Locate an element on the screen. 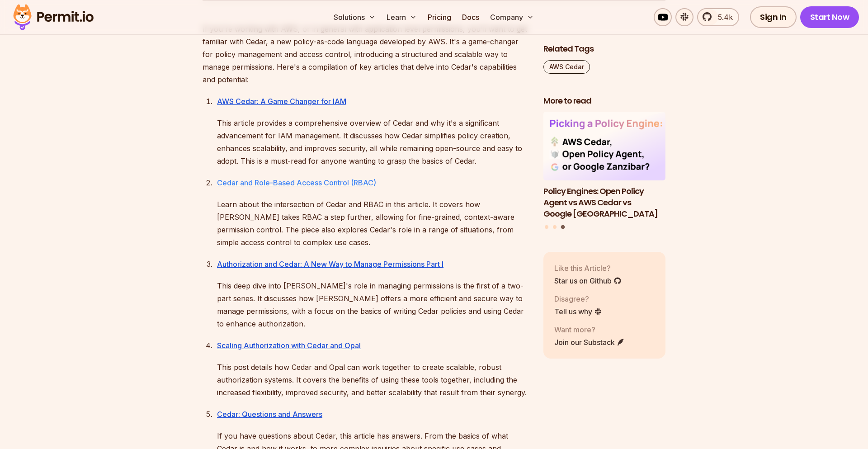 The image size is (868, 449). button: Go to slide 3 is located at coordinates (563, 227).